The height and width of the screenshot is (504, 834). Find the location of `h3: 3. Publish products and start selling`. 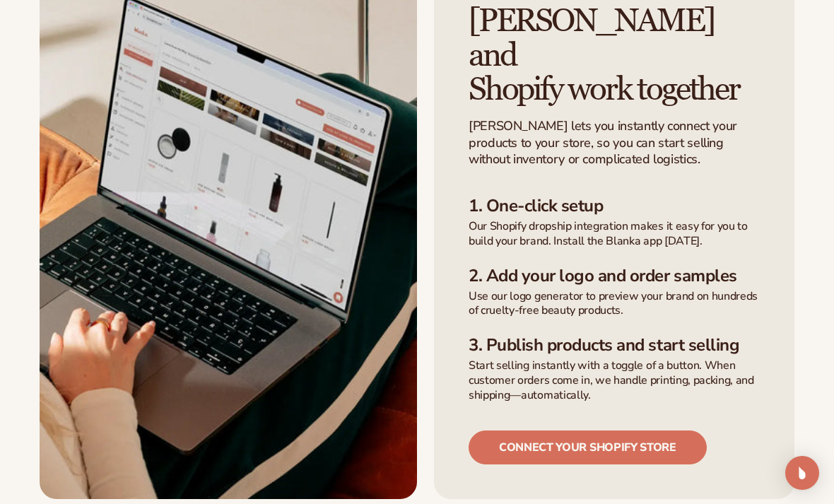

h3: 3. Publish products and start selling is located at coordinates (615, 345).